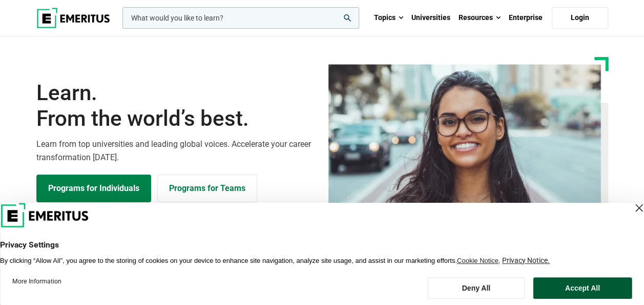  I want to click on a: Login, so click(580, 18).